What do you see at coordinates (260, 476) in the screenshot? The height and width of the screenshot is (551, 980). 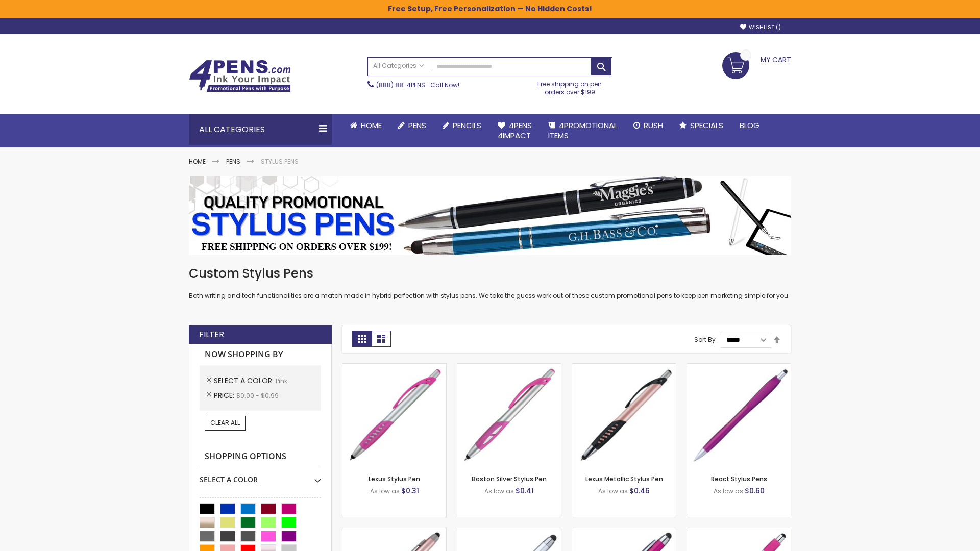 I see `div: Select A Color` at bounding box center [260, 476].